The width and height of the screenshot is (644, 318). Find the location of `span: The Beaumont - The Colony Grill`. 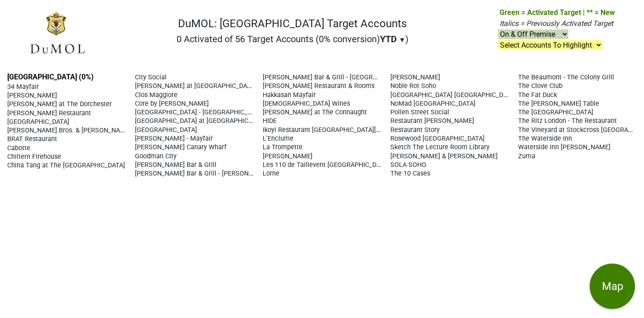

span: The Beaumont - The Colony Grill is located at coordinates (566, 77).